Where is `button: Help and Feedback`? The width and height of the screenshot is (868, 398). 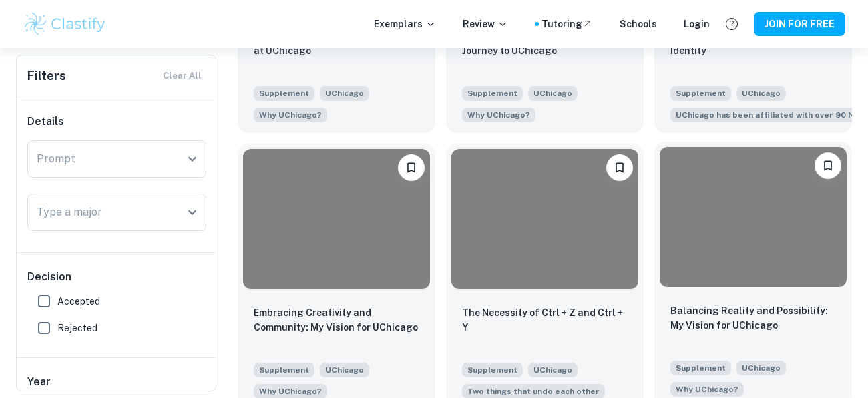
button: Help and Feedback is located at coordinates (732, 24).